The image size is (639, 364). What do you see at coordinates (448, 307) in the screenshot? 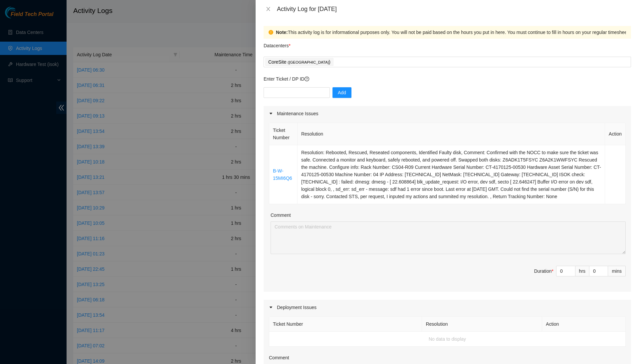
I see `div: Deployment Issues` at bounding box center [448, 307].